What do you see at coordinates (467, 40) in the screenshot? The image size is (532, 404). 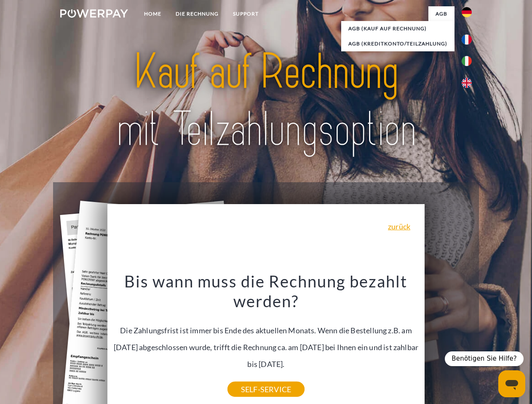 I see `img: fr` at bounding box center [467, 40].